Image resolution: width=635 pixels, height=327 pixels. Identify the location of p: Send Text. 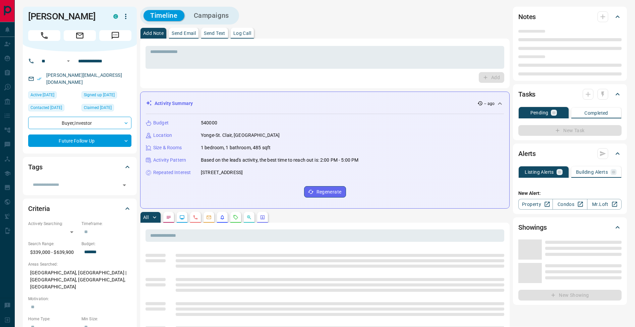
(215, 33).